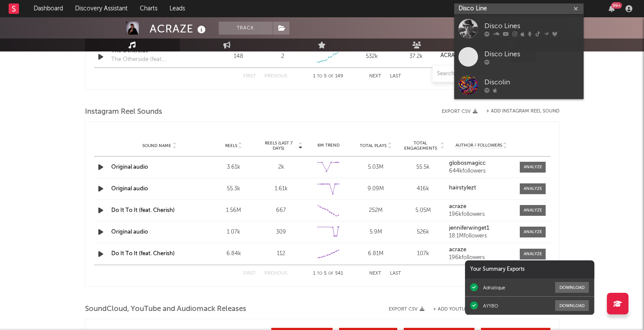 This screenshot has width=644, height=330. What do you see at coordinates (231, 146) in the screenshot?
I see `span: Reels` at bounding box center [231, 146].